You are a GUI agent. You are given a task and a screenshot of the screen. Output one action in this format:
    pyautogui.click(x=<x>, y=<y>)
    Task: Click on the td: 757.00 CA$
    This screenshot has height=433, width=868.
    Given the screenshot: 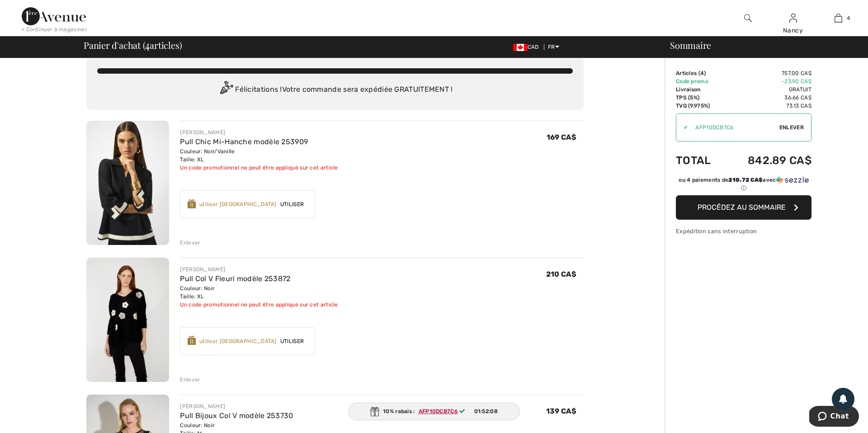 What is the action you would take?
    pyautogui.click(x=768, y=73)
    